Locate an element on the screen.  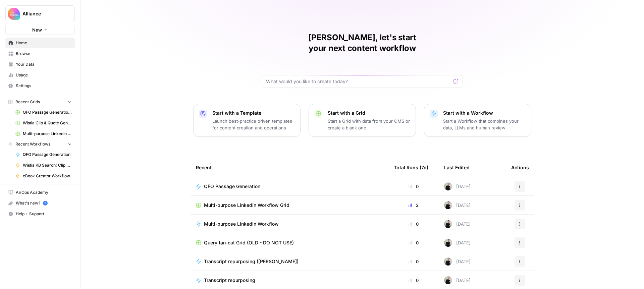
a: Query fan-out Grid (OLD - DO NOT USE) is located at coordinates (290, 243).